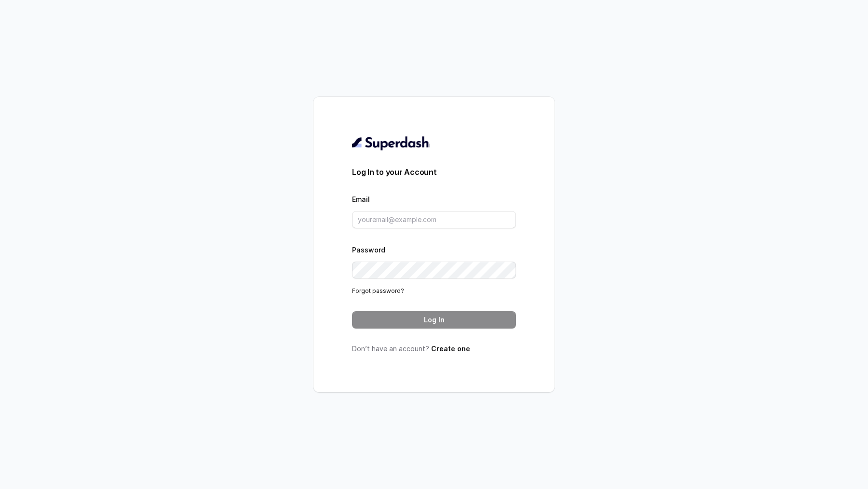 Image resolution: width=868 pixels, height=489 pixels. Describe the element at coordinates (390, 143) in the screenshot. I see `img: light.svg` at that location.